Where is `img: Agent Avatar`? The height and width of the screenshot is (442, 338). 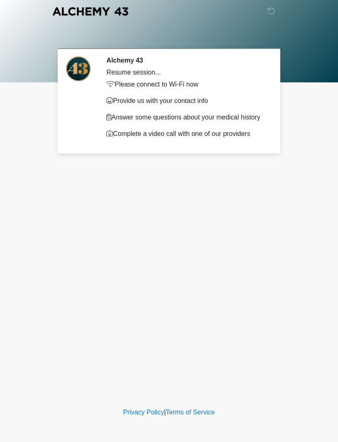 img: Agent Avatar is located at coordinates (78, 69).